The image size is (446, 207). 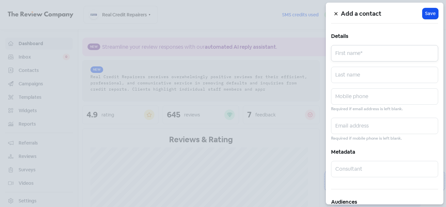 What do you see at coordinates (384, 53) in the screenshot?
I see `input: First name` at bounding box center [384, 53].